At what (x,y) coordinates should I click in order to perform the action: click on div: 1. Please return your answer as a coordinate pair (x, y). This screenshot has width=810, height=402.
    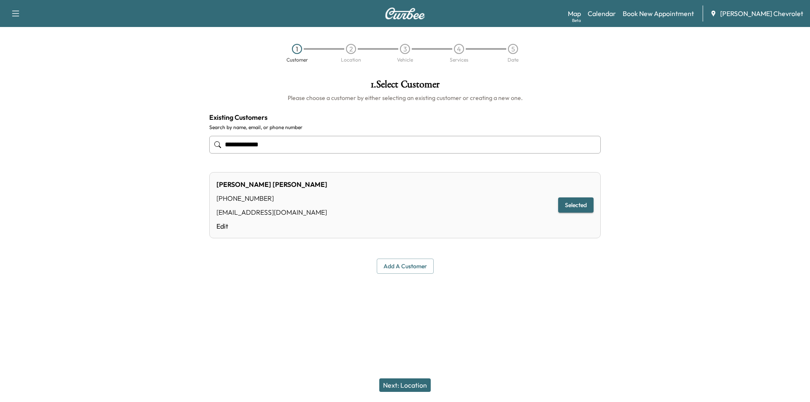
    Looking at the image, I should click on (297, 49).